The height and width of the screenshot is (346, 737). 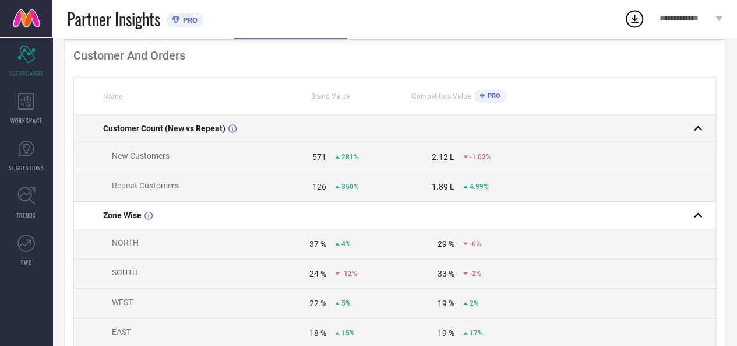 I want to click on span: 4.99%, so click(x=479, y=186).